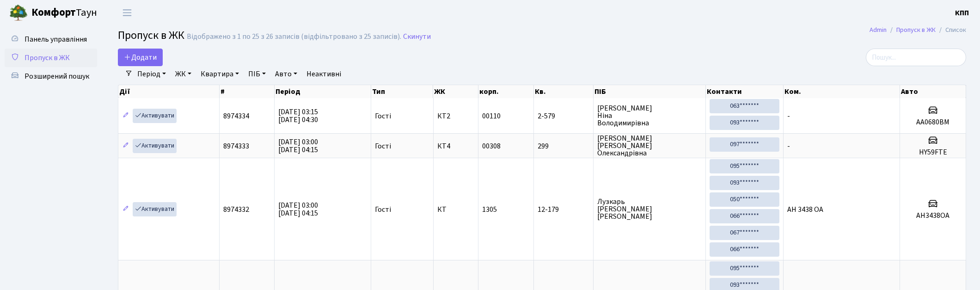 This screenshot has height=290, width=980. I want to click on th: Тип, so click(402, 92).